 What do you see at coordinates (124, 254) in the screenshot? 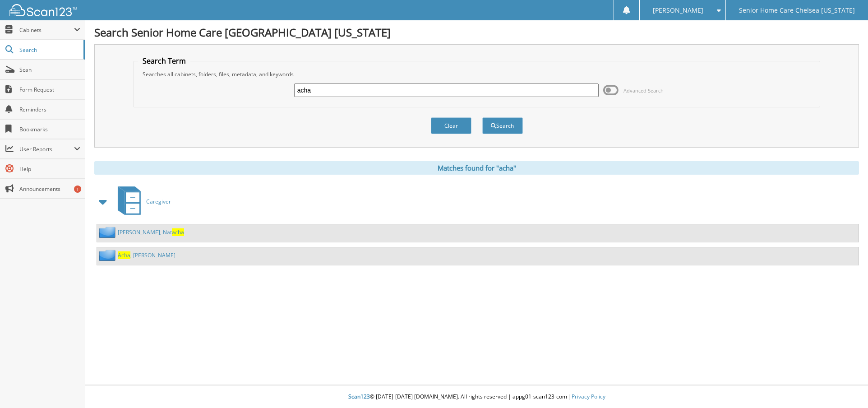
I see `span: Acha` at bounding box center [124, 254].